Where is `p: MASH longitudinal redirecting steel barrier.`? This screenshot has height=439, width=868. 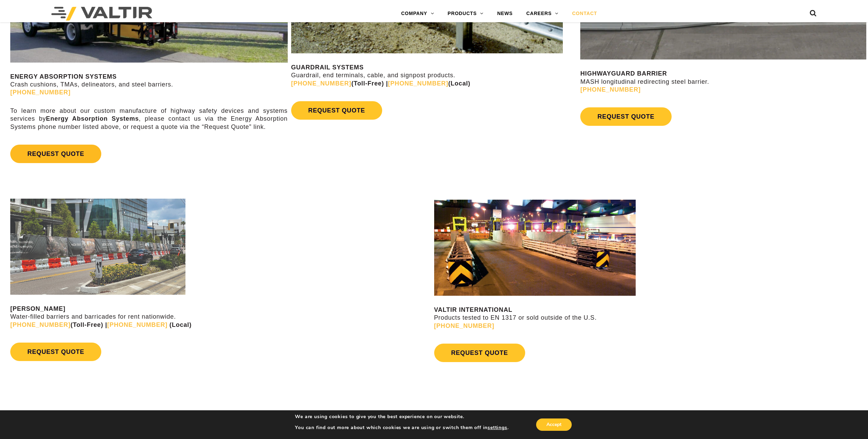 p: MASH longitudinal redirecting steel barrier. is located at coordinates (723, 82).